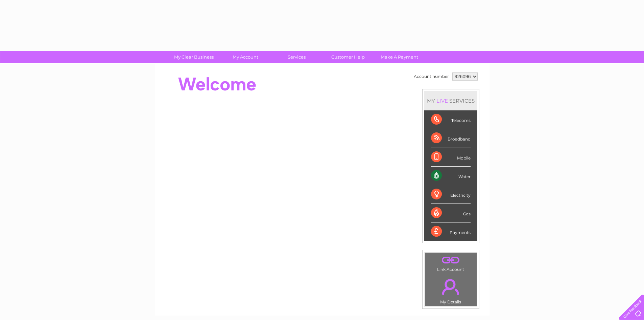 This screenshot has height=320, width=644. What do you see at coordinates (451, 194) in the screenshot?
I see `div: Electricity` at bounding box center [451, 194].